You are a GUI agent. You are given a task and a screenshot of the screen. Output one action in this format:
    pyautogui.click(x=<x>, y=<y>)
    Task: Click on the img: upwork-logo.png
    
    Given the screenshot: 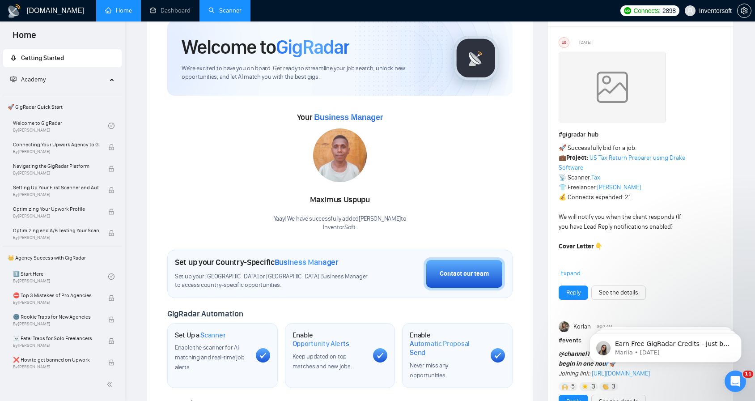 What is the action you would take?
    pyautogui.click(x=627, y=11)
    